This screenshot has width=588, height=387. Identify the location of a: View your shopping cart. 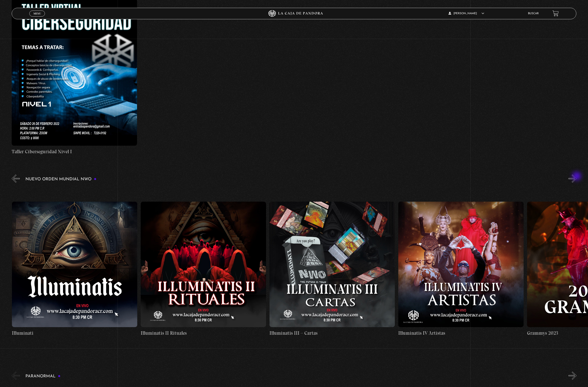
(556, 13).